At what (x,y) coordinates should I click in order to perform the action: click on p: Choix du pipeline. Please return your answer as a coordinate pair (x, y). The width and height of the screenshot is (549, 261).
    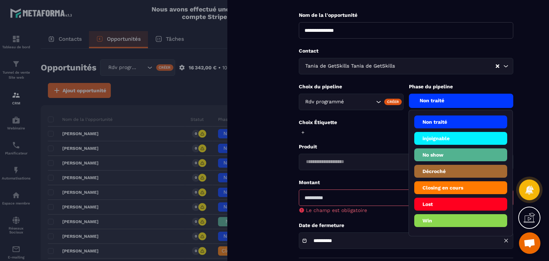
    Looking at the image, I should click on (351, 86).